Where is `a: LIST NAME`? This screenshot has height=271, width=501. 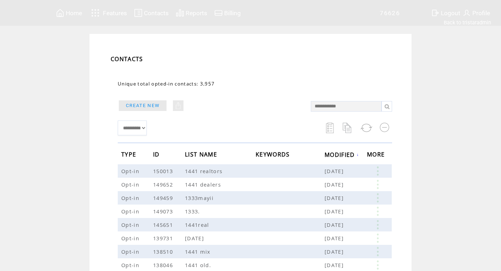 a: LIST NAME is located at coordinates (202, 154).